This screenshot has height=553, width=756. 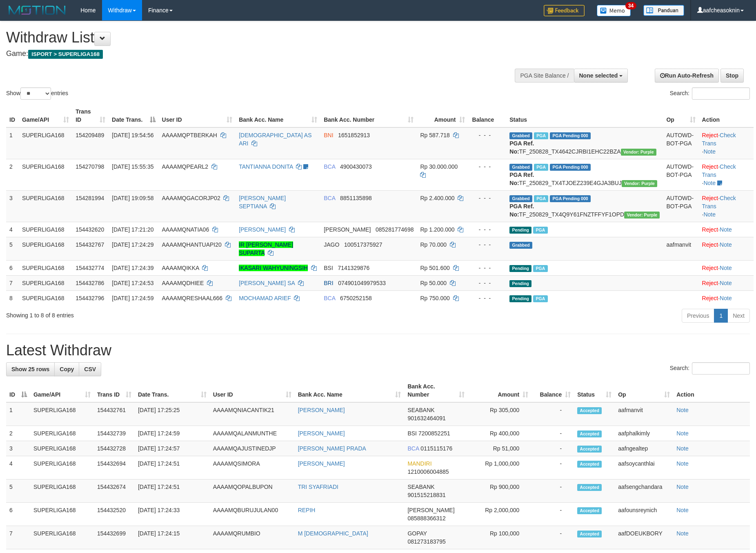 What do you see at coordinates (598, 76) in the screenshot?
I see `span: None selected` at bounding box center [598, 76].